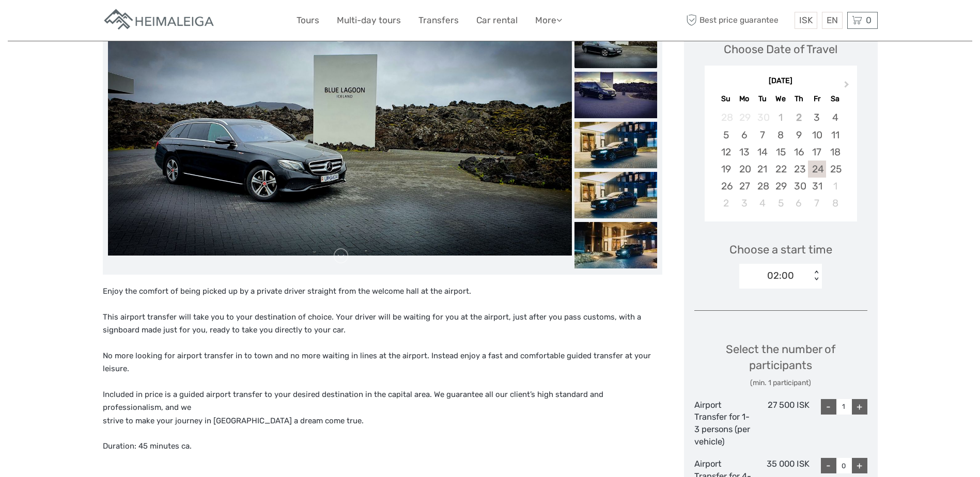 The height and width of the screenshot is (477, 980). Describe the element at coordinates (762, 135) in the screenshot. I see `div: Choose Tuesday, October 7th, 2025` at that location.